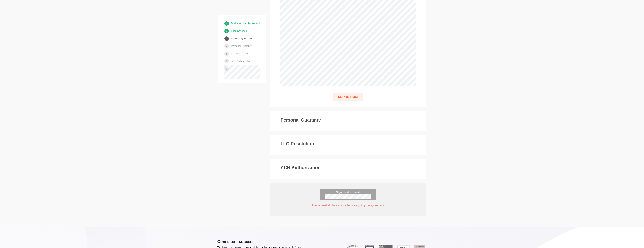 This screenshot has height=248, width=644. Describe the element at coordinates (242, 38) in the screenshot. I see `a: Security Agreement` at that location.